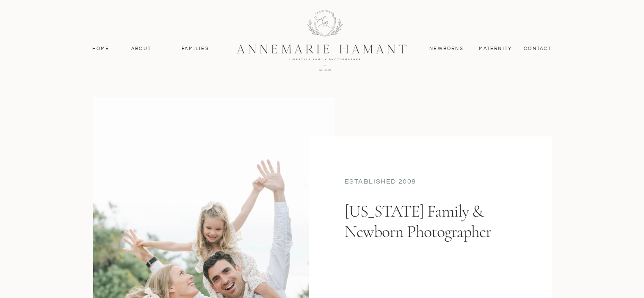 The height and width of the screenshot is (298, 644). I want to click on a: MAternity, so click(495, 49).